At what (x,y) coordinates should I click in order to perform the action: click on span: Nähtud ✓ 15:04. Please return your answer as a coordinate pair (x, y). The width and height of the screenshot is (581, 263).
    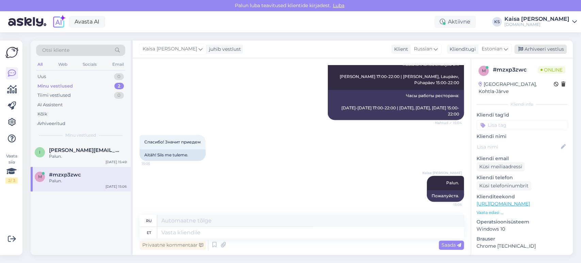
    Looking at the image, I should click on (448, 123).